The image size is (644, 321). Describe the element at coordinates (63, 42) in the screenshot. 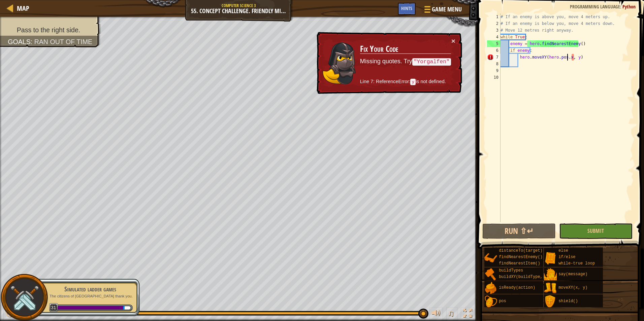

I see `span: Ran out of time` at that location.